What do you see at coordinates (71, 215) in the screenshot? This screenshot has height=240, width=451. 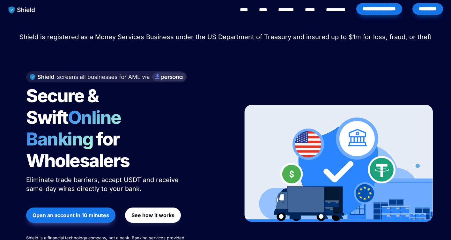 I see `a: Open an account in 10 minutes` at bounding box center [71, 215].